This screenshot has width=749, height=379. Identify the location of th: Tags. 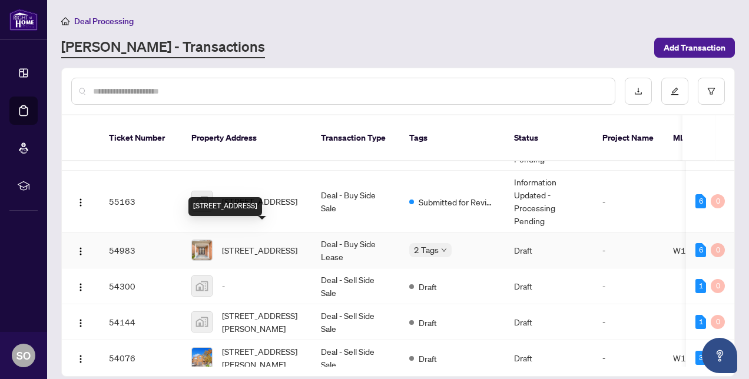
(452, 138).